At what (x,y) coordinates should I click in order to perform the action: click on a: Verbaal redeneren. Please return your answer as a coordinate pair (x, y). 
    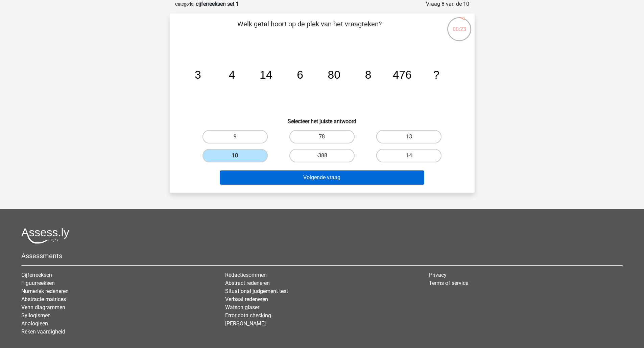
    Looking at the image, I should click on (246, 299).